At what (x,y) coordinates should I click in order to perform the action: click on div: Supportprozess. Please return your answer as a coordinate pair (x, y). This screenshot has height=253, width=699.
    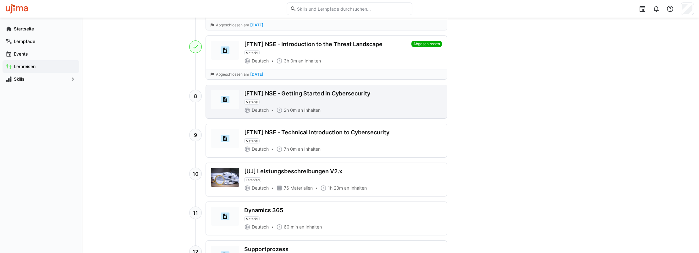
    Looking at the image, I should click on (266, 250).